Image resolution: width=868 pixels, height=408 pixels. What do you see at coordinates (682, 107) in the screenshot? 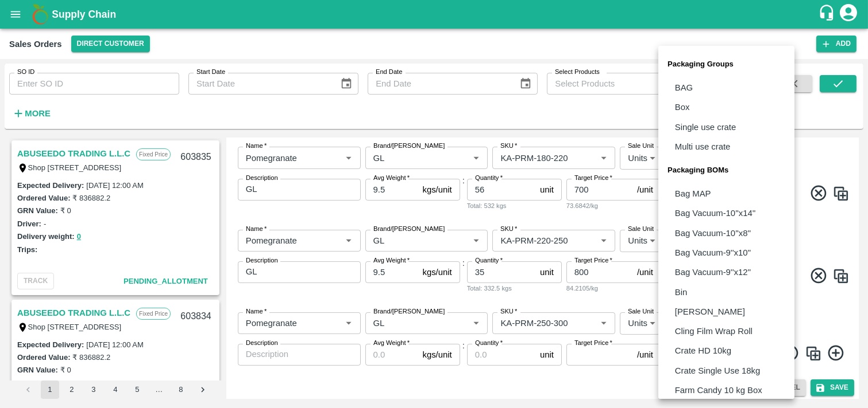
I see `p: Box` at bounding box center [682, 107].